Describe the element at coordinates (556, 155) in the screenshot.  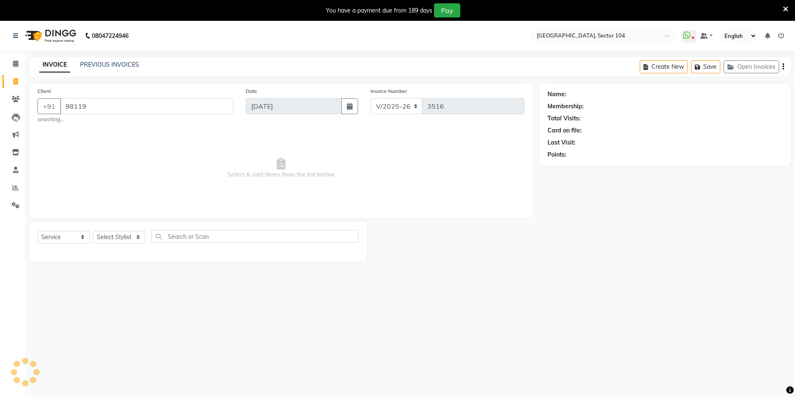
I see `div: Points:` at that location.